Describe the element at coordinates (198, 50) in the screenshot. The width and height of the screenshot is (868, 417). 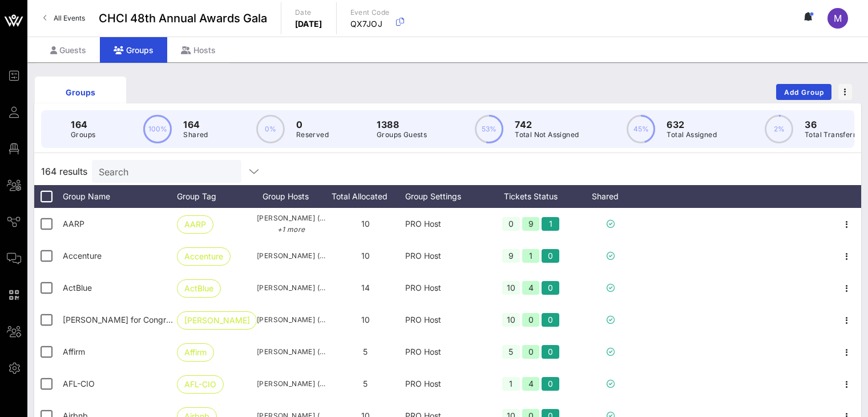
I see `div: Hosts` at that location.